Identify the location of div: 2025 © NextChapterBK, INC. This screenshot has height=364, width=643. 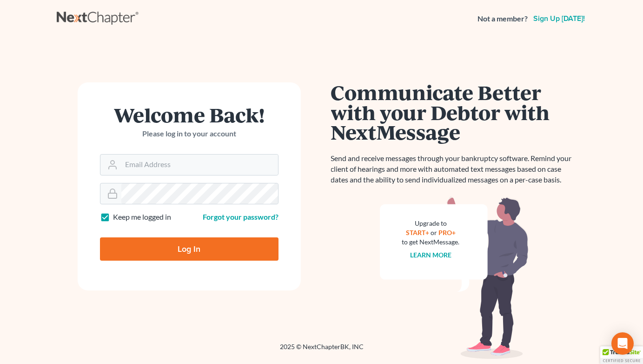
(322, 350).